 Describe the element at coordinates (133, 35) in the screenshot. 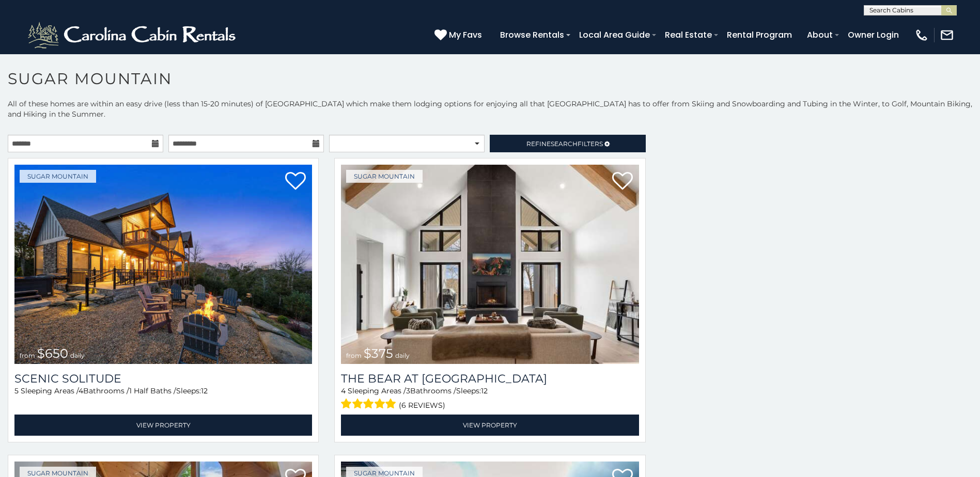

I see `img: White-1-2.png` at that location.